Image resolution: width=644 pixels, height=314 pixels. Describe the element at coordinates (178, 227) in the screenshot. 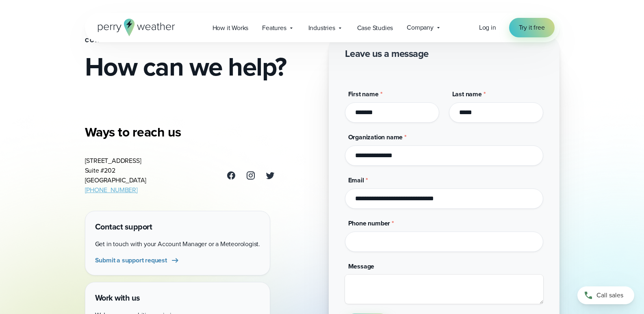

I see `h4: Contact support` at that location.